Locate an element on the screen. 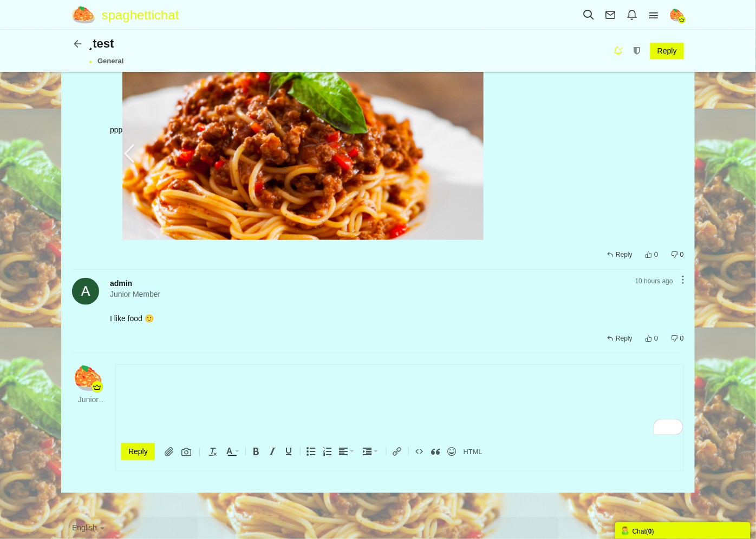  div: Quote is located at coordinates (435, 452).